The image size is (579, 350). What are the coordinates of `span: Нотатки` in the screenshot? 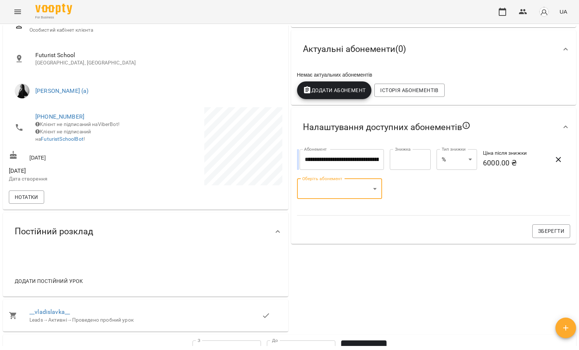 It's located at (27, 197).